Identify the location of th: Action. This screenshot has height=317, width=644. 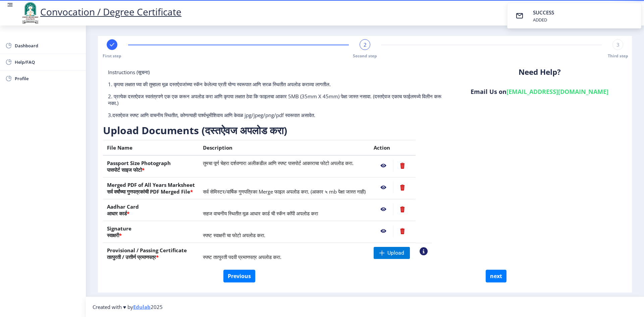
(392, 148).